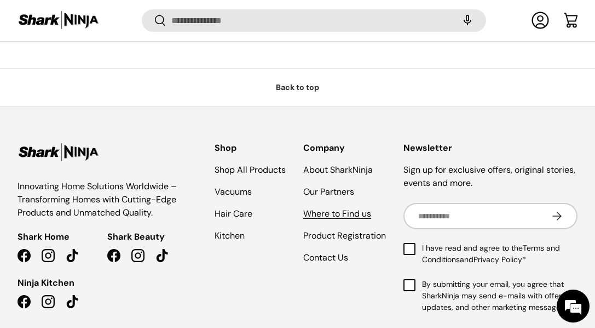 The image size is (595, 328). What do you see at coordinates (43, 237) in the screenshot?
I see `span: Shark Home` at bounding box center [43, 237].